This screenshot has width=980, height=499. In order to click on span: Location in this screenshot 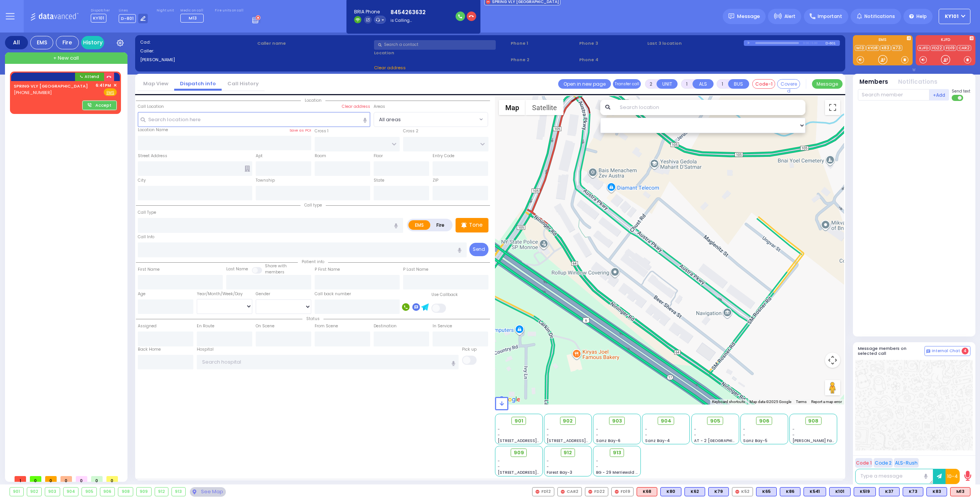, I will do `click(313, 100)`.